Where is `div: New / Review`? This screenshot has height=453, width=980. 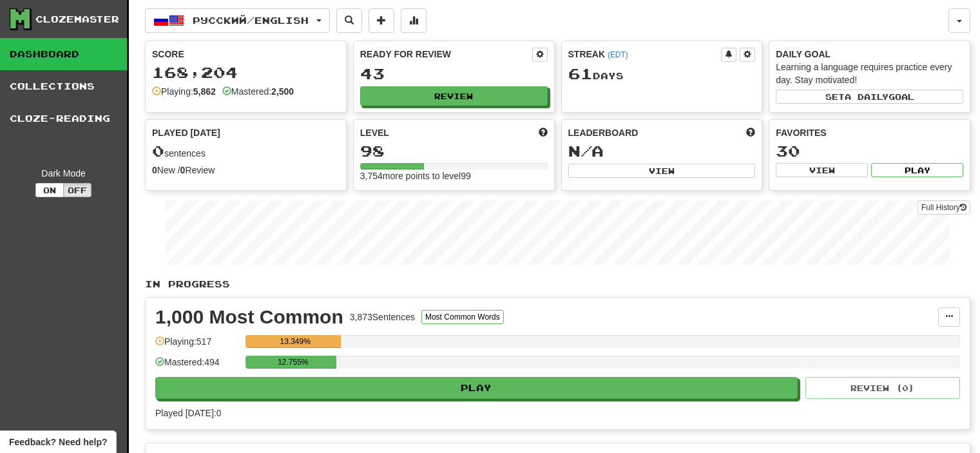
div: New / Review is located at coordinates (245, 170).